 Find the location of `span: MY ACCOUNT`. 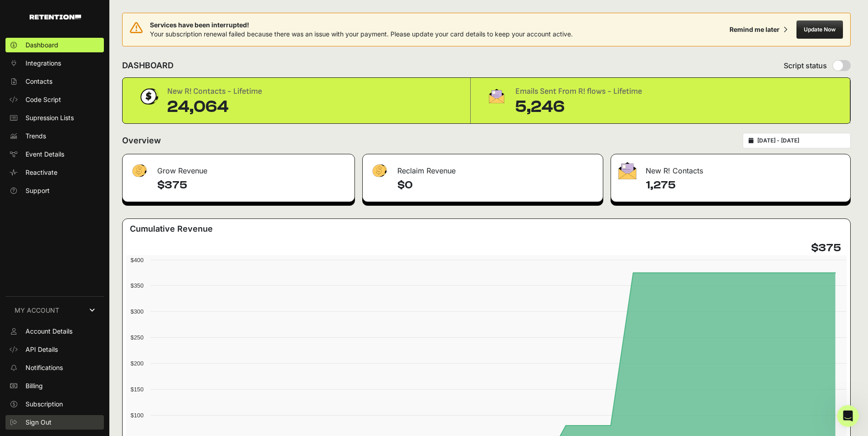

span: MY ACCOUNT is located at coordinates (37, 310).